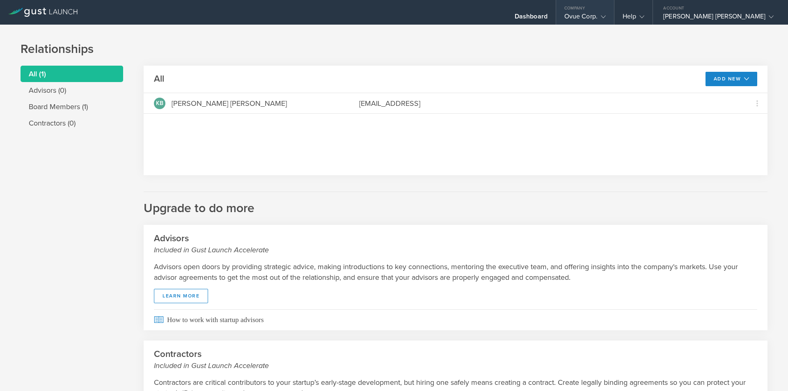  Describe the element at coordinates (455, 244) in the screenshot. I see `h2: Advisors` at that location.